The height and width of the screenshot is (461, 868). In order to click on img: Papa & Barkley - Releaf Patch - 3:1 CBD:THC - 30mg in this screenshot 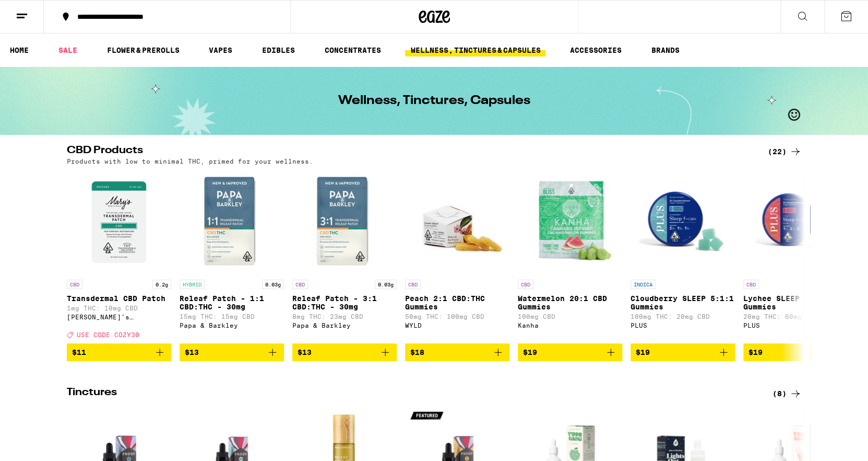, I will do `click(345, 222)`.